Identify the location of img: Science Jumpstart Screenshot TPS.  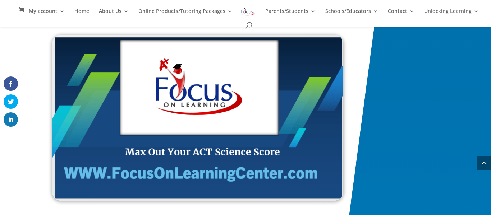
(197, 118).